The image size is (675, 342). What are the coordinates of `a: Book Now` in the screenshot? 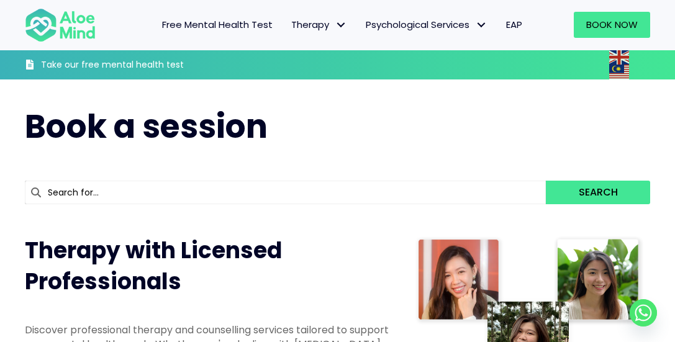 It's located at (612, 25).